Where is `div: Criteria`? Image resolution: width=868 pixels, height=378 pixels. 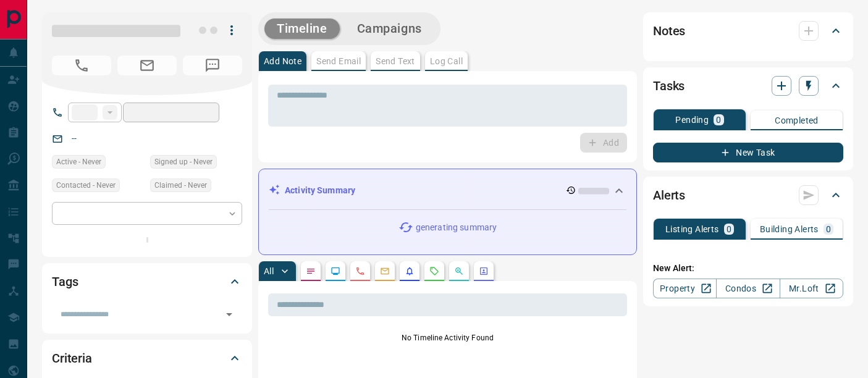
div: Criteria is located at coordinates (147, 358).